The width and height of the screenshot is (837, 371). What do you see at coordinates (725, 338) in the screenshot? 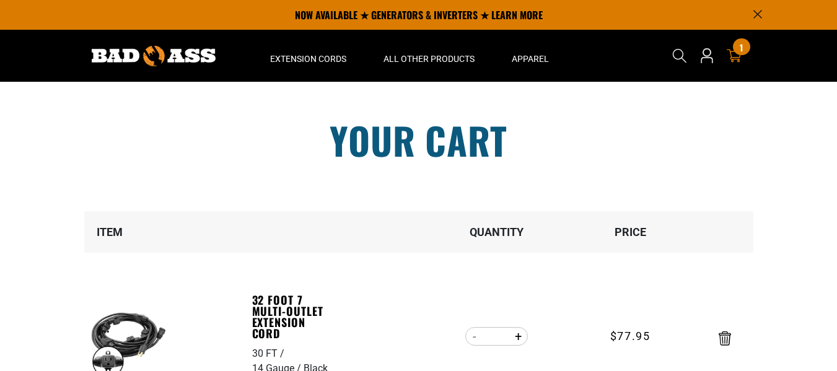
I see `a: Remove 32 Foot 7 Multi-Outlet Extension Cord - 30 FT / 14 Gauge / Black` at bounding box center [725, 338].